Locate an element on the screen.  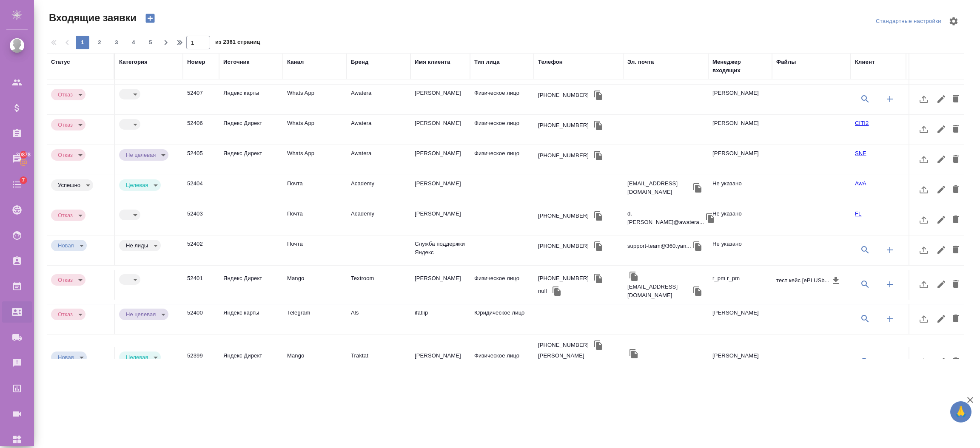
td: Юридическое лицо is located at coordinates (502, 319).